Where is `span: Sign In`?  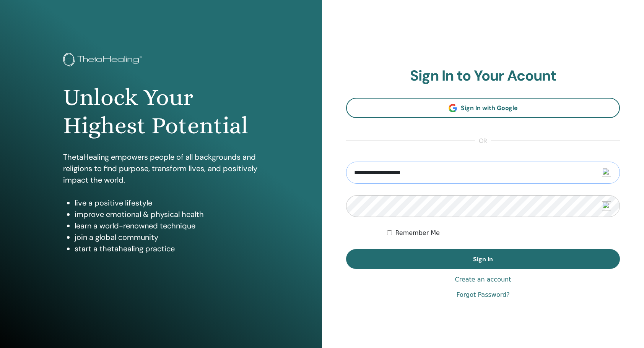
span: Sign In is located at coordinates (483, 259).